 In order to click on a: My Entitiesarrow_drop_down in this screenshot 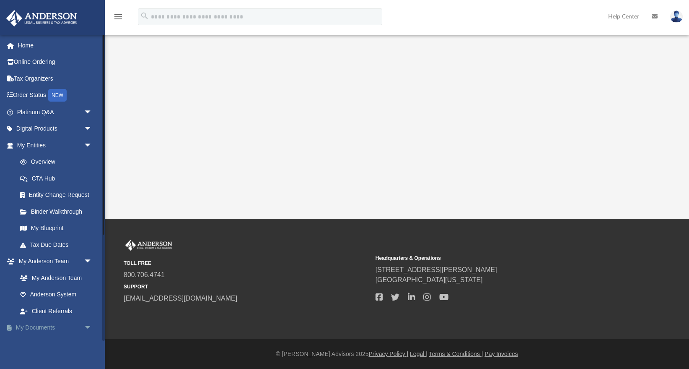, I will do `click(55, 145)`.